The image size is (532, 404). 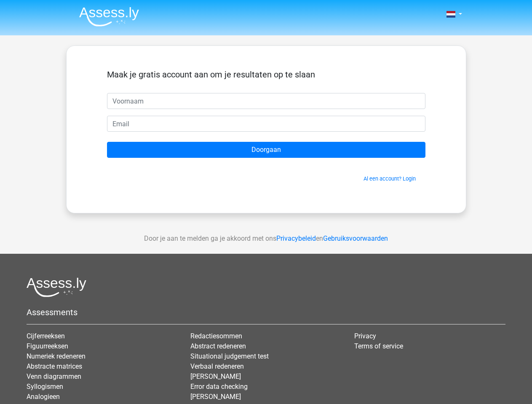 I want to click on a: Verbaal redeneren, so click(x=217, y=366).